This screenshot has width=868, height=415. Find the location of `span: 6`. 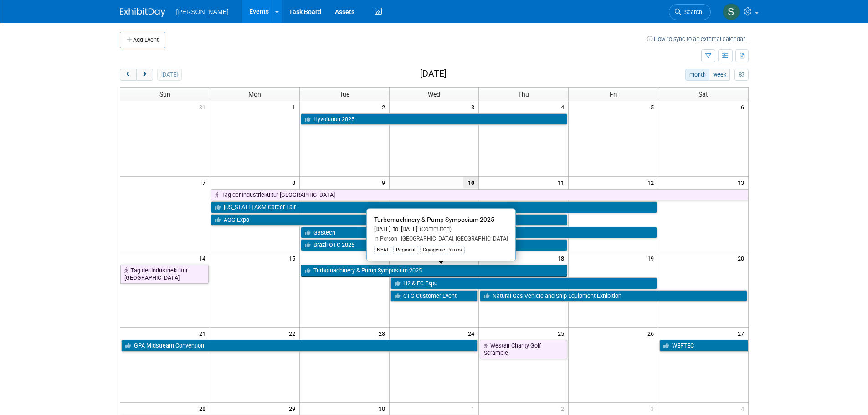

span: 6 is located at coordinates (744, 107).